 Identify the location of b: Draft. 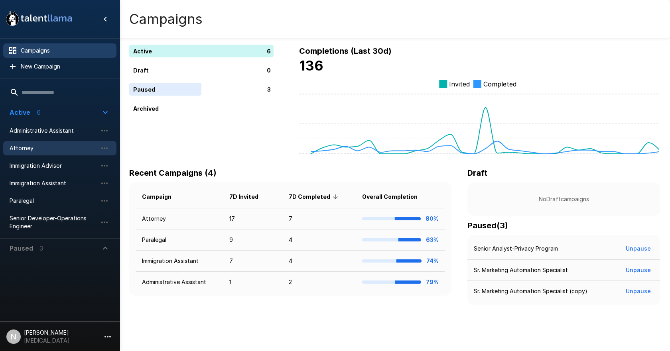
(477, 173).